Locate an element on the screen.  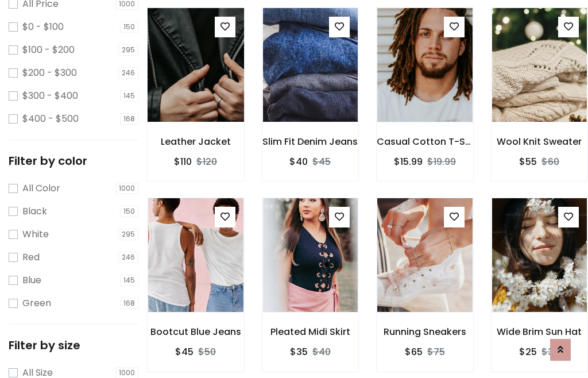
h6: Bootcut Blue Jeans is located at coordinates (196, 332).